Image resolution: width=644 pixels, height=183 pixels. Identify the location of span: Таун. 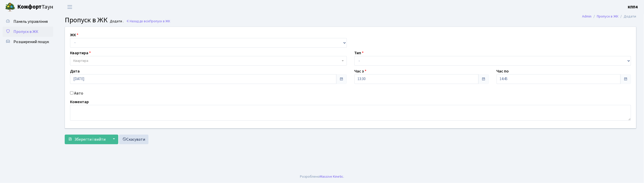
(35, 7).